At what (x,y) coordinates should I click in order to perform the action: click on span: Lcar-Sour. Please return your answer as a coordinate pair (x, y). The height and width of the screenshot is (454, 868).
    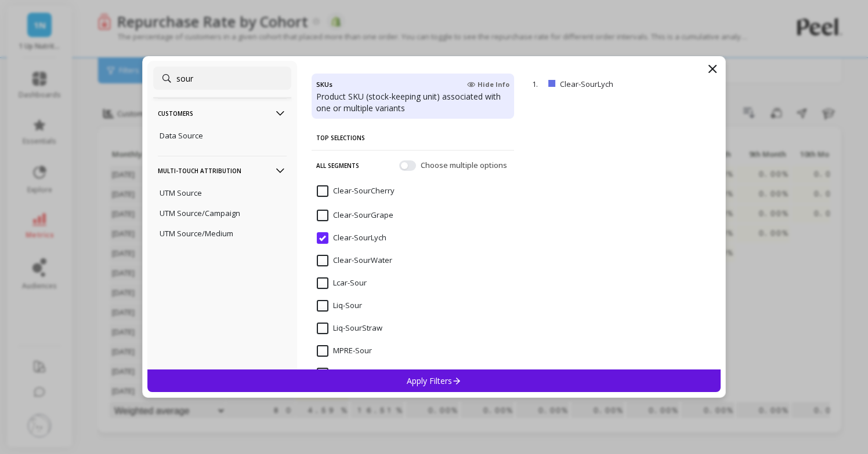
    Looking at the image, I should click on (341, 283).